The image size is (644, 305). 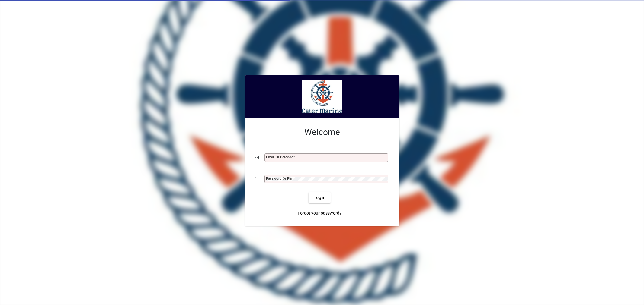 What do you see at coordinates (320, 198) in the screenshot?
I see `button: Login` at bounding box center [320, 198].